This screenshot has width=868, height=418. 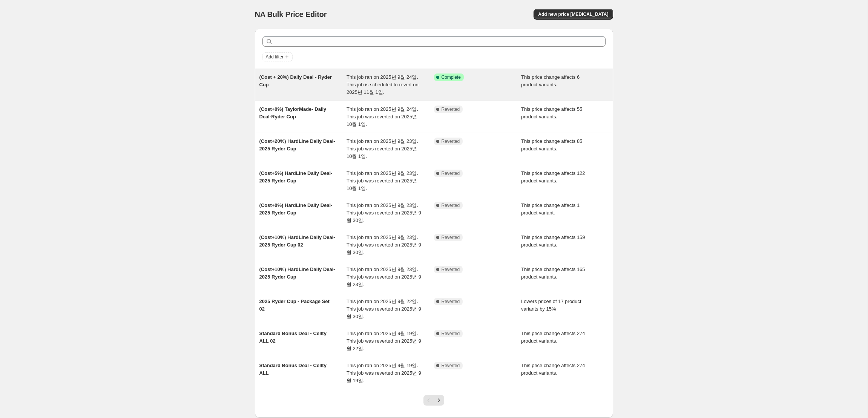 I want to click on span: This job ran on 2025년 9월 19일. This job was reverted on 2025년 9월 19일., so click(x=384, y=372).